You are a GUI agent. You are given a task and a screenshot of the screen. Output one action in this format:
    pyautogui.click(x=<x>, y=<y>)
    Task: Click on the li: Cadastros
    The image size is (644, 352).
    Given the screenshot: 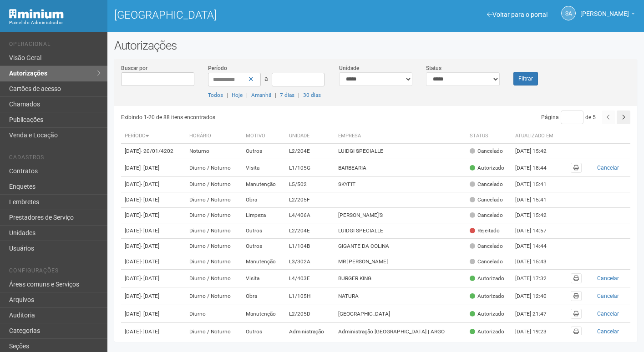 What is the action you would take?
    pyautogui.click(x=54, y=159)
    